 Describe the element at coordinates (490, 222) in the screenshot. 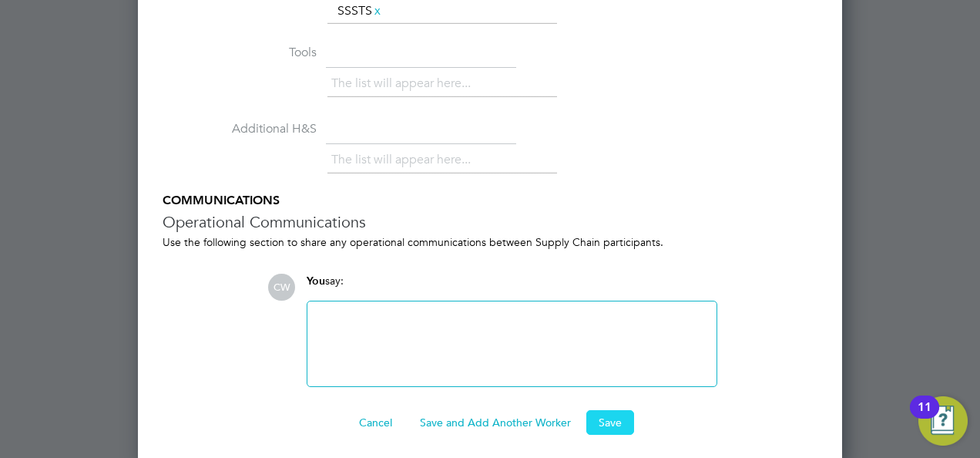

I see `h3: Operational Communications` at that location.